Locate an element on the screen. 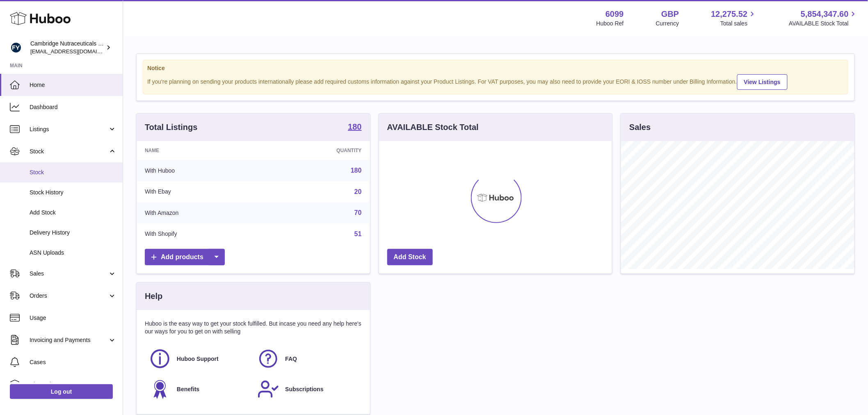 This screenshot has height=415, width=868. td: With Amazon is located at coordinates (200, 213).